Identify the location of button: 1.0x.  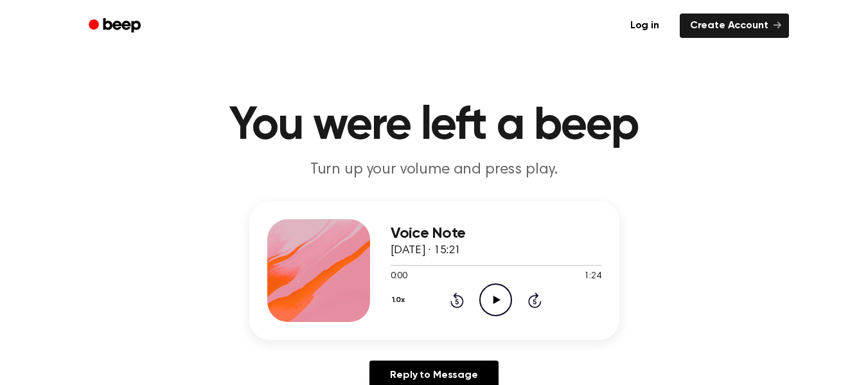
(401, 300).